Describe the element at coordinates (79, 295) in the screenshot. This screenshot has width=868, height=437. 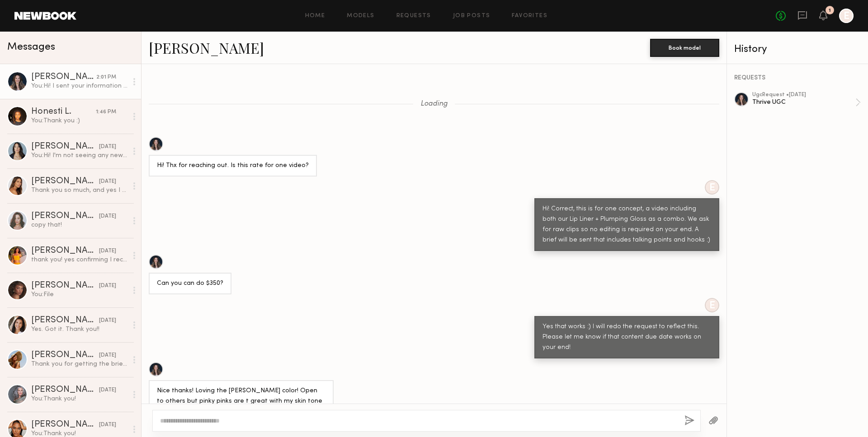
I see `div: You: File` at that location.